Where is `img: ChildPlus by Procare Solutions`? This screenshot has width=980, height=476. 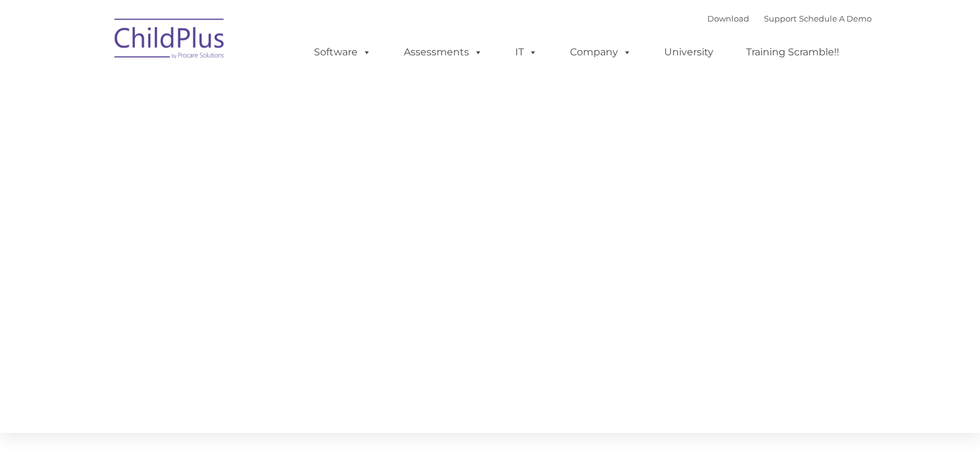 img: ChildPlus by Procare Solutions is located at coordinates (170, 41).